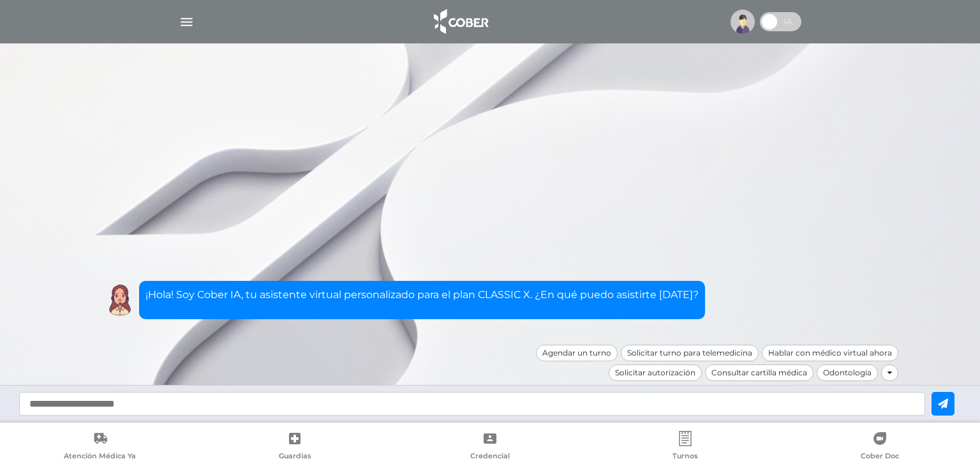 Image resolution: width=980 pixels, height=466 pixels. What do you see at coordinates (490, 447) in the screenshot?
I see `a: Credencial` at bounding box center [490, 447].